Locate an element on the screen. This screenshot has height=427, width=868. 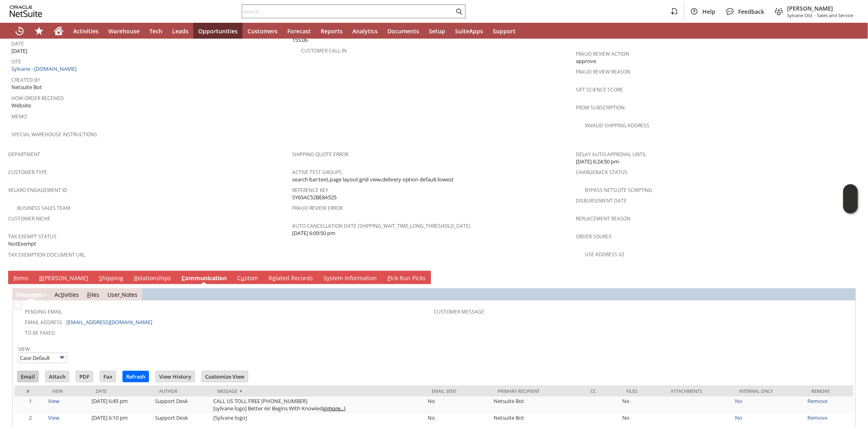
span: y is located at coordinates (328, 278).